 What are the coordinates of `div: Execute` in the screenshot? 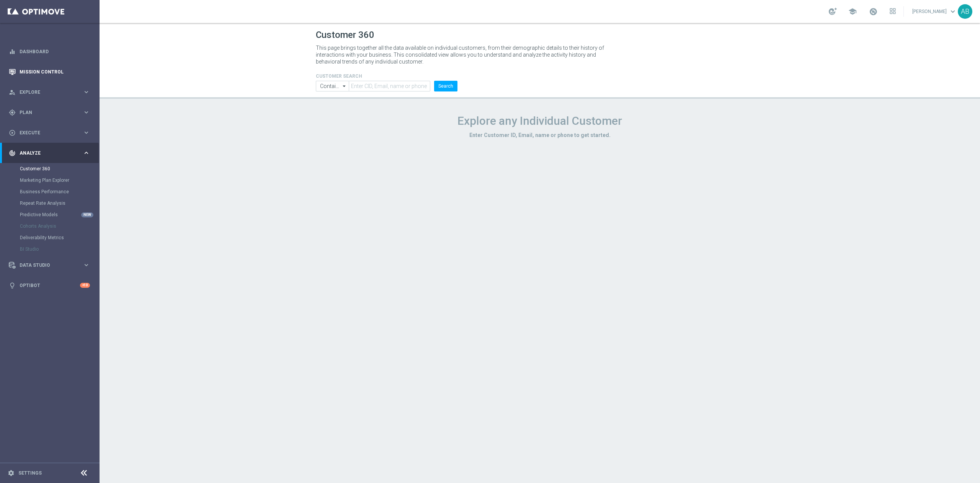 It's located at (46, 133).